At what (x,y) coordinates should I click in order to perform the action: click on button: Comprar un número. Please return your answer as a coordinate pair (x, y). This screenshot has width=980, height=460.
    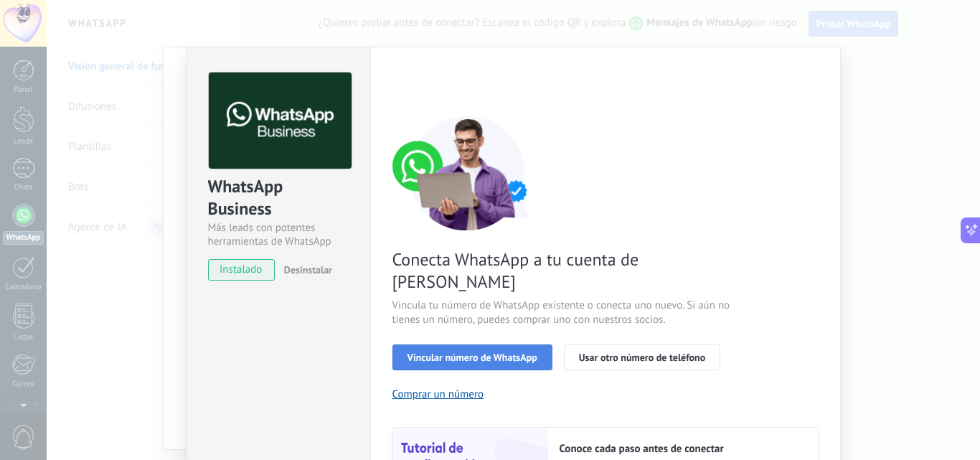
    Looking at the image, I should click on (439, 394).